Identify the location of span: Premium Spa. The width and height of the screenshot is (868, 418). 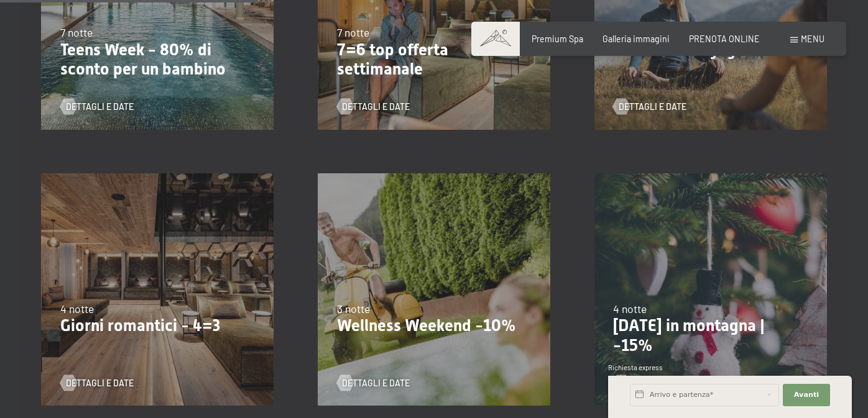
(557, 38).